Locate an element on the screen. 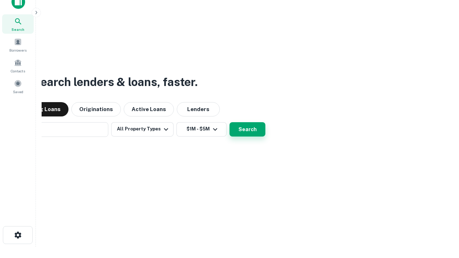 The width and height of the screenshot is (459, 258). a: Search is located at coordinates (18, 24).